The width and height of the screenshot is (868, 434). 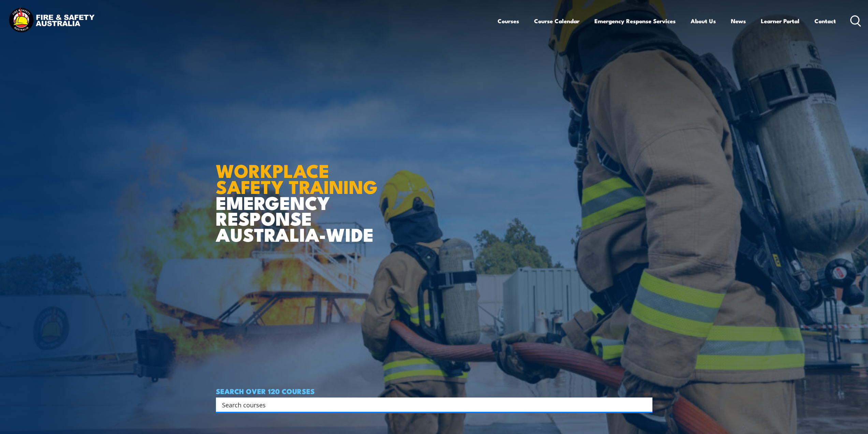 I want to click on a: Emergency Response Services, so click(x=635, y=21).